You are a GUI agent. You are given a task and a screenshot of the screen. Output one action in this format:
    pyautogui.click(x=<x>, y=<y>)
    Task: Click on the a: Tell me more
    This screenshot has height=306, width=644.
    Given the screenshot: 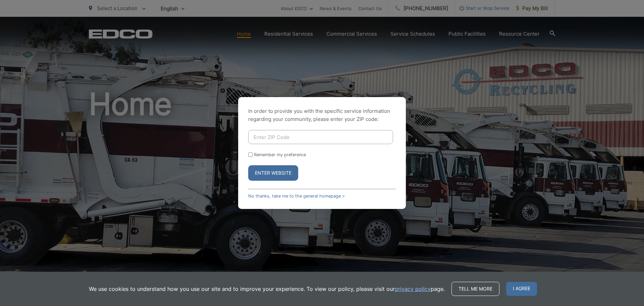 What is the action you would take?
    pyautogui.click(x=475, y=289)
    